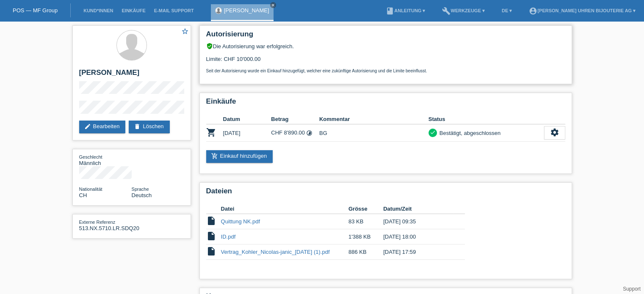 This screenshot has width=644, height=294. I want to click on td: BG, so click(374, 133).